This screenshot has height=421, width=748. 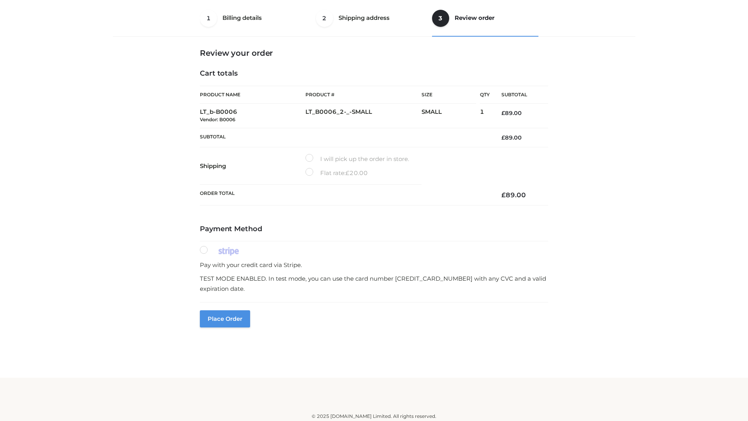 I want to click on h3: Review your order, so click(x=374, y=53).